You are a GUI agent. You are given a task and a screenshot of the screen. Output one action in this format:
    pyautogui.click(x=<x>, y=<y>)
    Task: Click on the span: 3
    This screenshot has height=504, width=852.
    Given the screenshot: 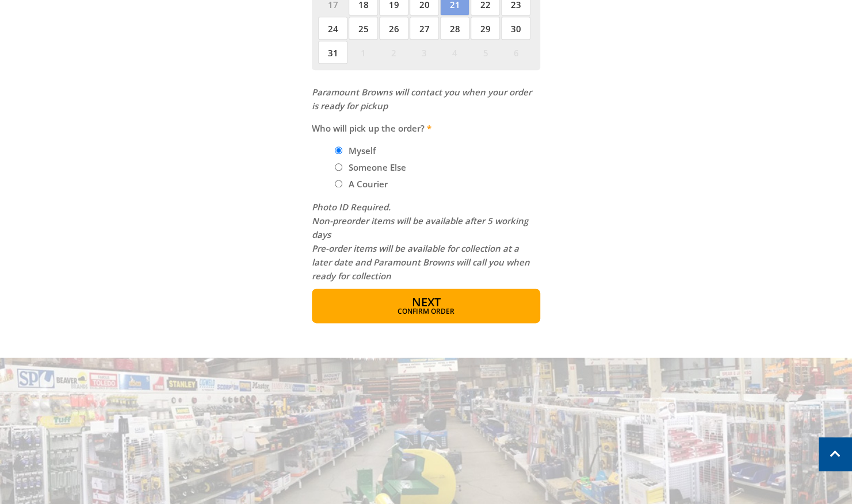 What is the action you would take?
    pyautogui.click(x=424, y=52)
    